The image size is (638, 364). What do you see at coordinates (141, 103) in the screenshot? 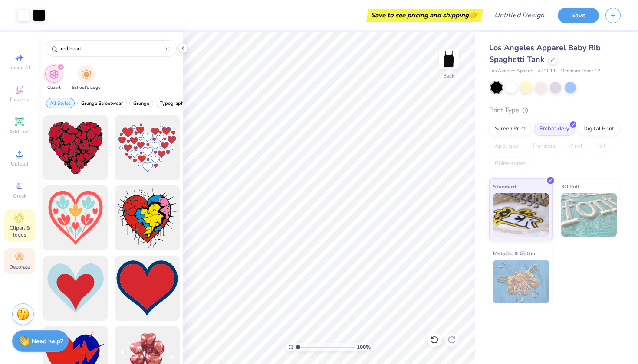
I see `span: Grunge` at bounding box center [141, 103].